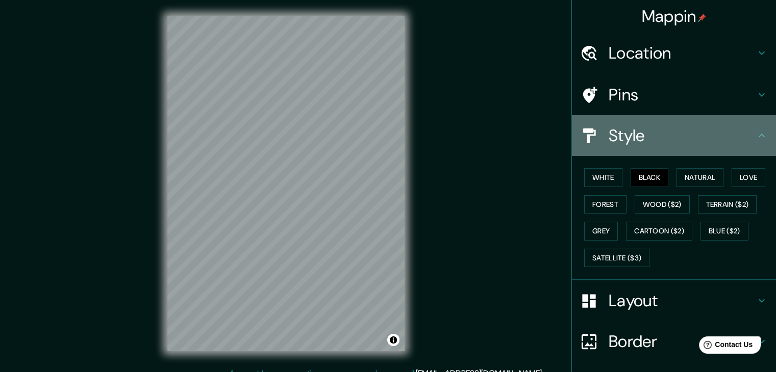 The image size is (776, 372). Describe the element at coordinates (649, 178) in the screenshot. I see `button: Black` at that location.